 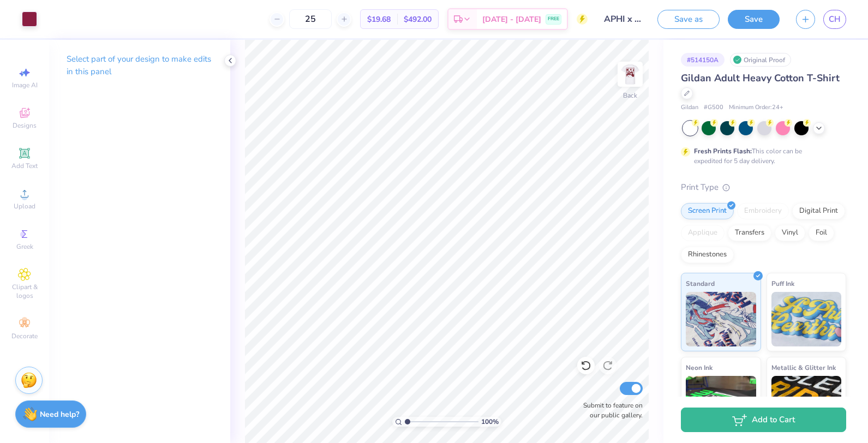 What do you see at coordinates (490, 422) in the screenshot?
I see `span: 100 %` at bounding box center [490, 422].